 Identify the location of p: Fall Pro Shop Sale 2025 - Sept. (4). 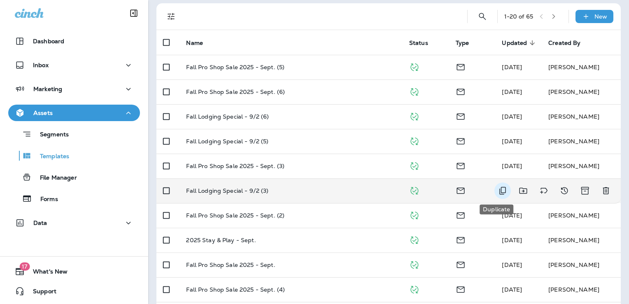
(235, 289).